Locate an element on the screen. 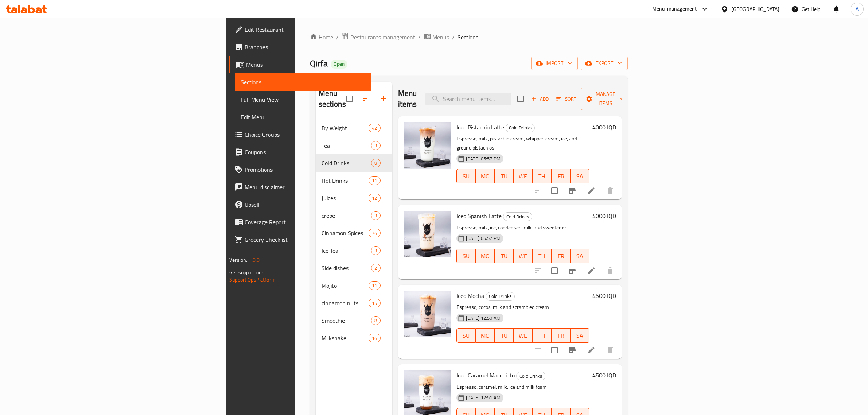 The image size is (868, 415). span: export is located at coordinates (604, 63).